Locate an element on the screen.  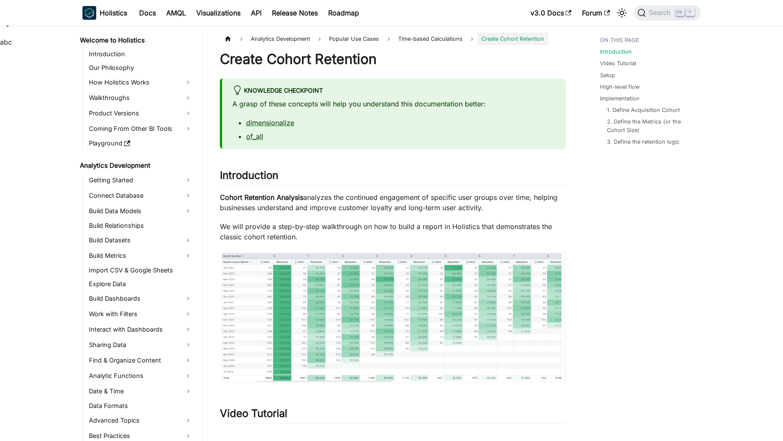
b: Holistics is located at coordinates (113, 13).